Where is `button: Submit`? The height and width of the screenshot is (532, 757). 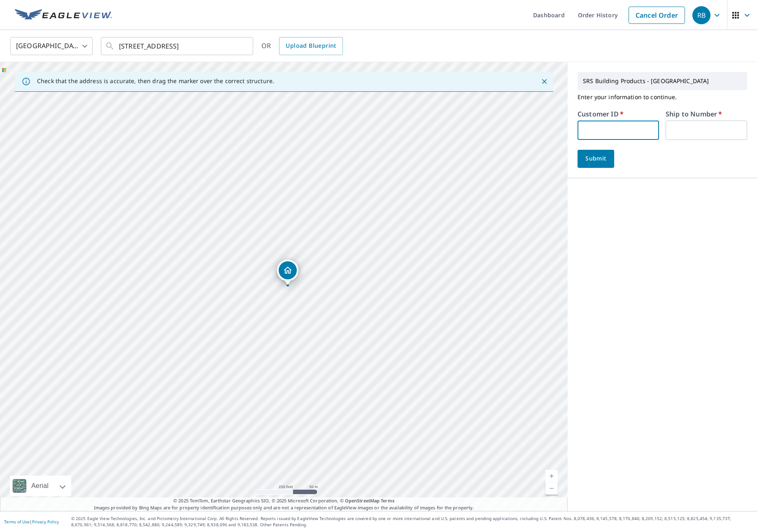 button: Submit is located at coordinates (596, 159).